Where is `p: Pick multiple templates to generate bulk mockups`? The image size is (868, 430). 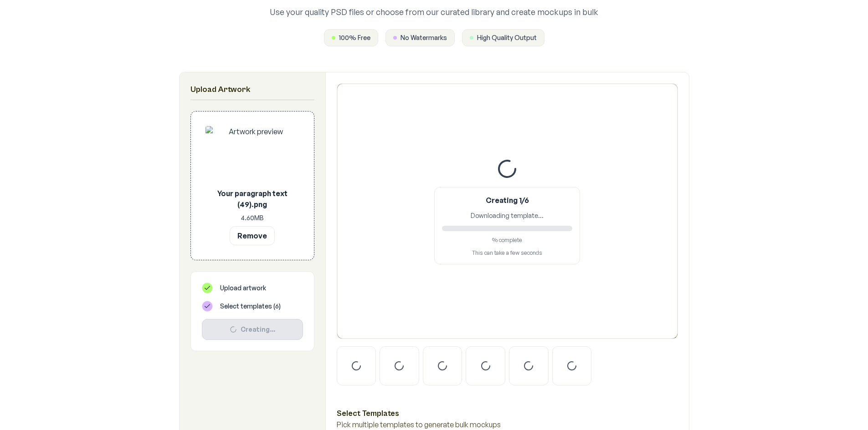
p: Pick multiple templates to generate bulk mockups is located at coordinates (507, 425).